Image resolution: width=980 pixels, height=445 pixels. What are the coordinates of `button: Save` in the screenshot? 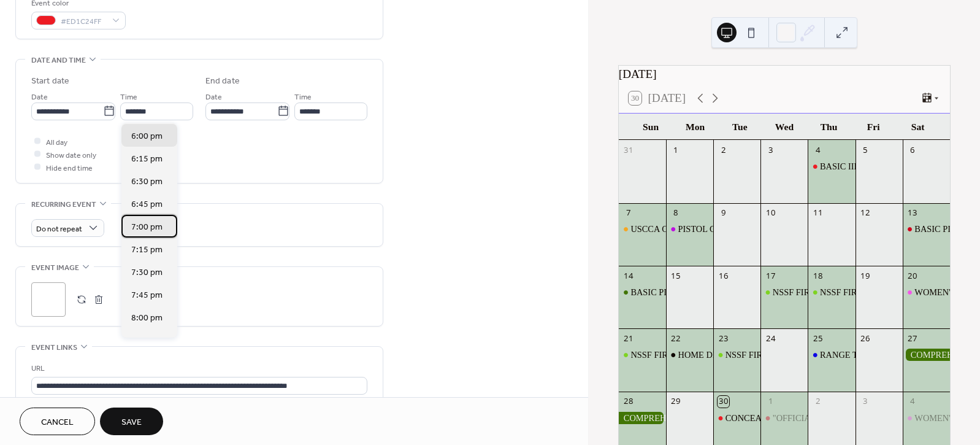 It's located at (131, 421).